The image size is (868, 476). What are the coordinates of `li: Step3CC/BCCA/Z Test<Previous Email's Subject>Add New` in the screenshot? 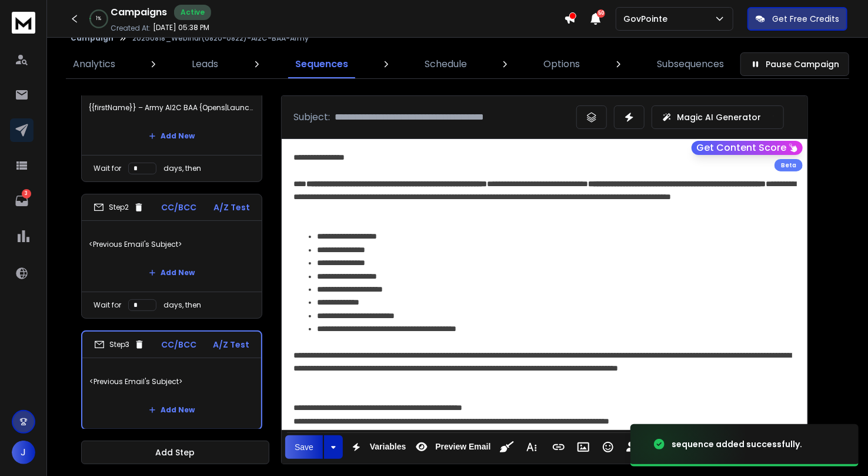 It's located at (171, 380).